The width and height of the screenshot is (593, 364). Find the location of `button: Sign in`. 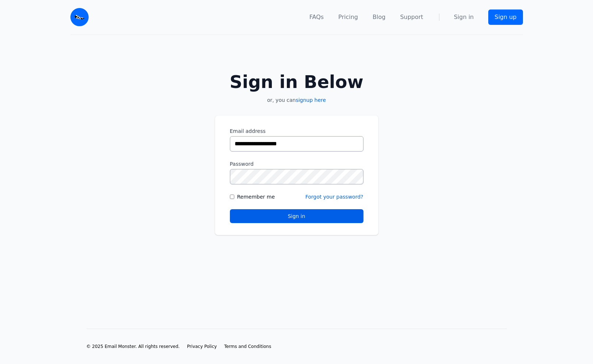

button: Sign in is located at coordinates (297, 216).